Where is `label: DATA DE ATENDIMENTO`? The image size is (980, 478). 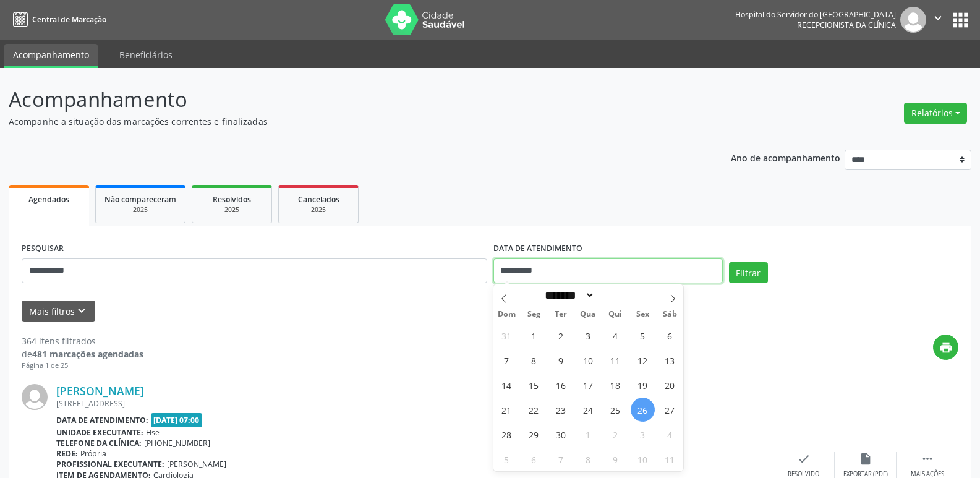 label: DATA DE ATENDIMENTO is located at coordinates (538, 248).